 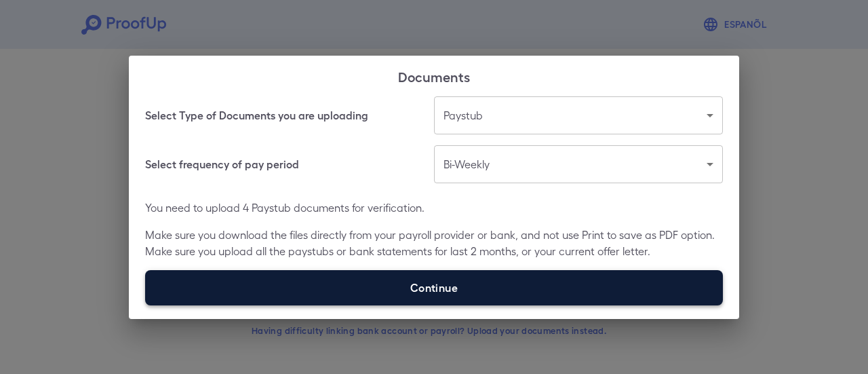 What do you see at coordinates (434, 288) in the screenshot?
I see `label: Continue` at bounding box center [434, 288].